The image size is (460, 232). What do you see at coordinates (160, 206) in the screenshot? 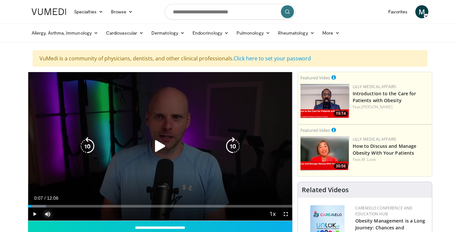
I see `div: Progress Bar` at bounding box center [160, 206].